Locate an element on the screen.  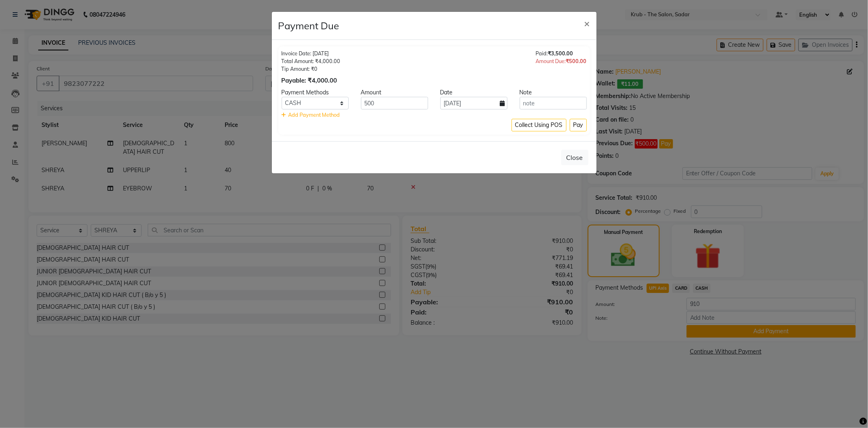
h4: Payment Due is located at coordinates (309, 26).